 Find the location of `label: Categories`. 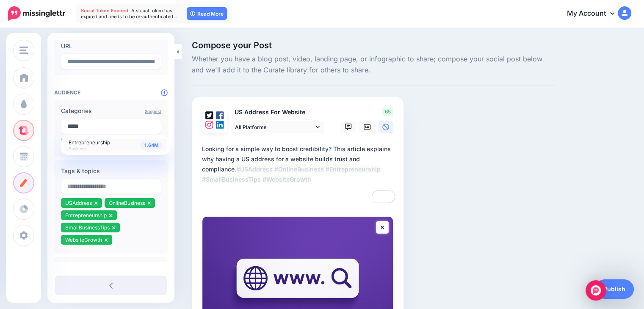

label: Categories is located at coordinates (111, 111).